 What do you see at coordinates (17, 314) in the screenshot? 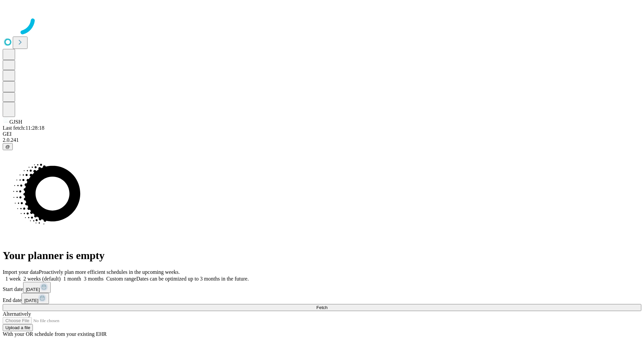
I see `span: Alternatively` at bounding box center [17, 314].